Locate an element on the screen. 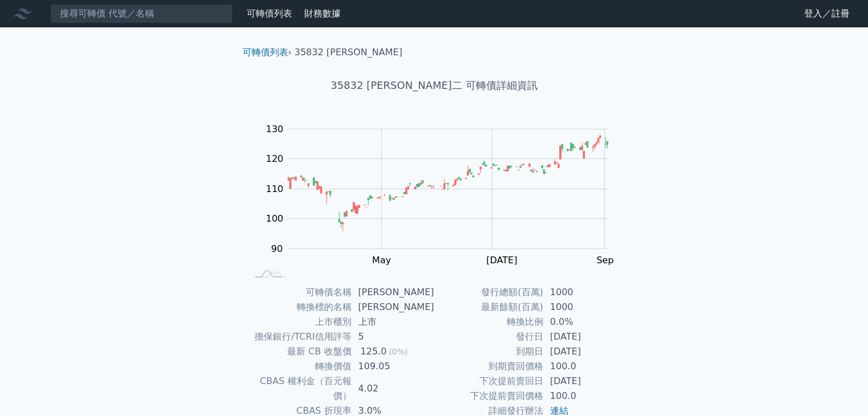  td: 轉換價值 is located at coordinates (299, 366).